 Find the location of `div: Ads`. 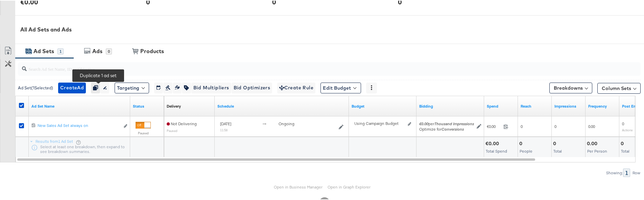

div: Ads is located at coordinates (97, 51).